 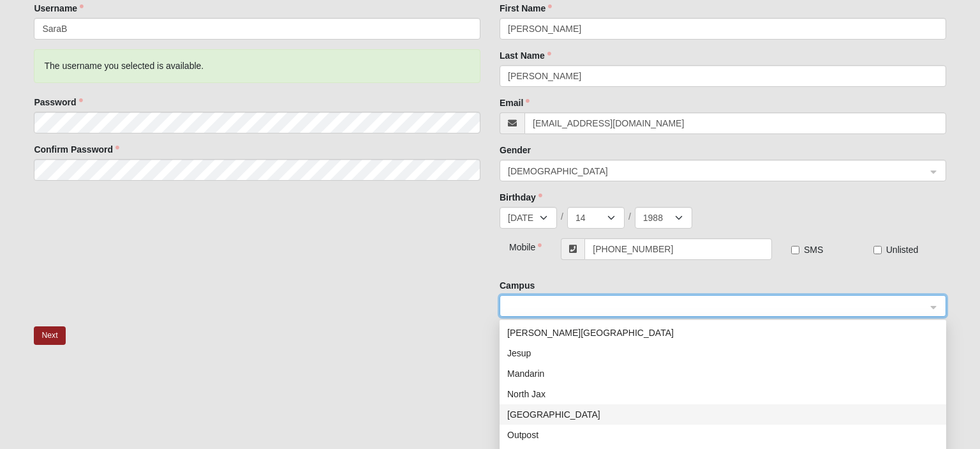 What do you see at coordinates (515, 103) in the screenshot?
I see `label: Email` at bounding box center [515, 103].